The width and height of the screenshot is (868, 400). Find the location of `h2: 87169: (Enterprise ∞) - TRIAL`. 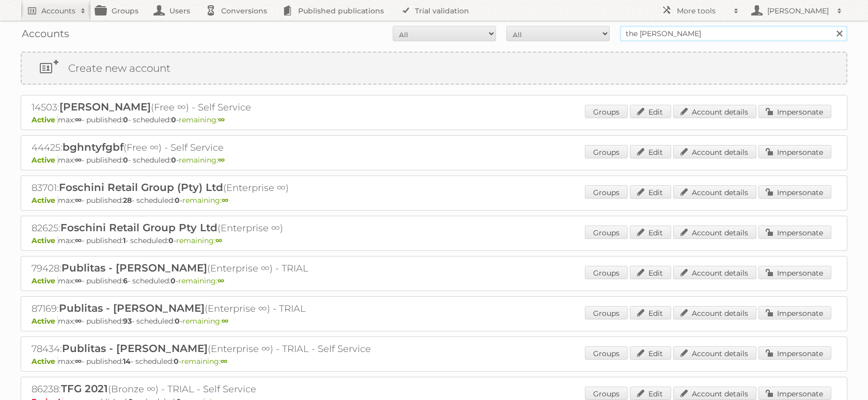

h2: 87169: (Enterprise ∞) - TRIAL is located at coordinates (212, 308).